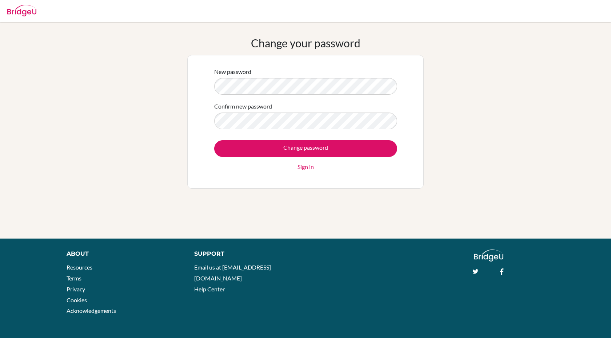  I want to click on label: New password, so click(233, 72).